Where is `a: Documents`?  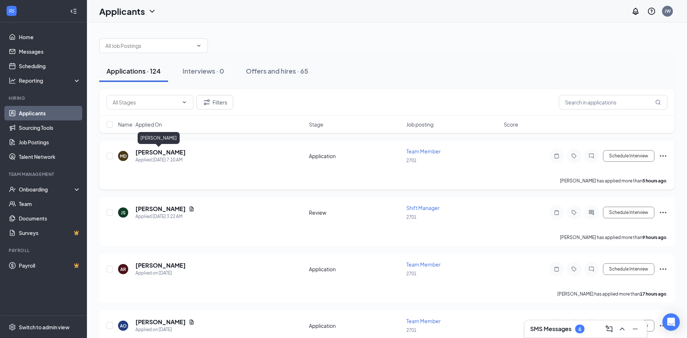
a: Documents is located at coordinates (50, 218).